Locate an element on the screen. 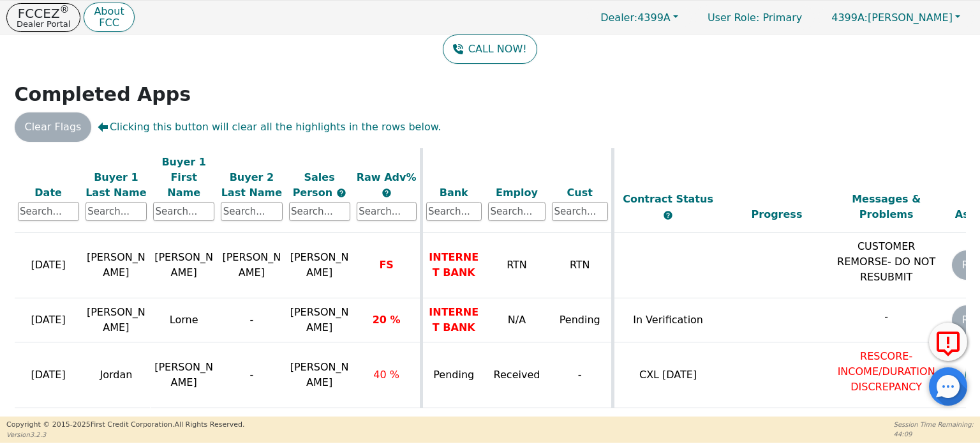 Image resolution: width=980 pixels, height=444 pixels. p: Copyright © 2015- 2025 First Credit Corporation. is located at coordinates (125, 425).